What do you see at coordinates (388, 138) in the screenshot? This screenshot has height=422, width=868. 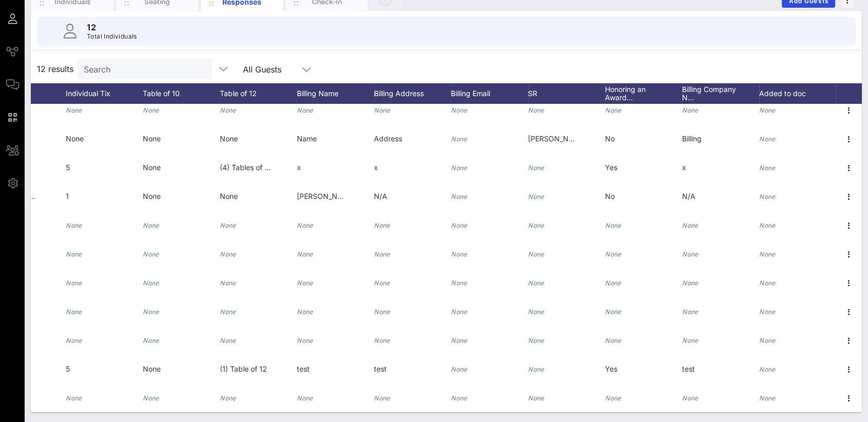 I see `span: Address` at bounding box center [388, 138].